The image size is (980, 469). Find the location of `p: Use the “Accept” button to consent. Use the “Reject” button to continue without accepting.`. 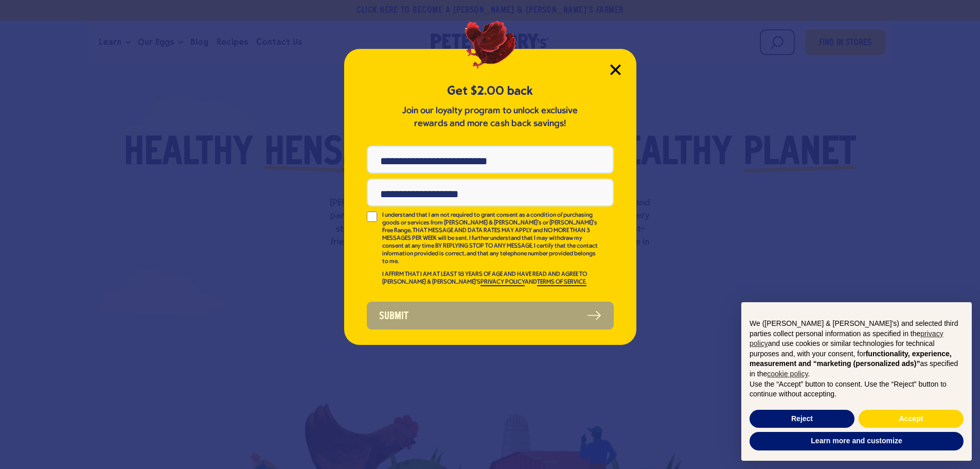

p: Use the “Accept” button to consent. Use the “Reject” button to continue without accepting. is located at coordinates (857, 389).